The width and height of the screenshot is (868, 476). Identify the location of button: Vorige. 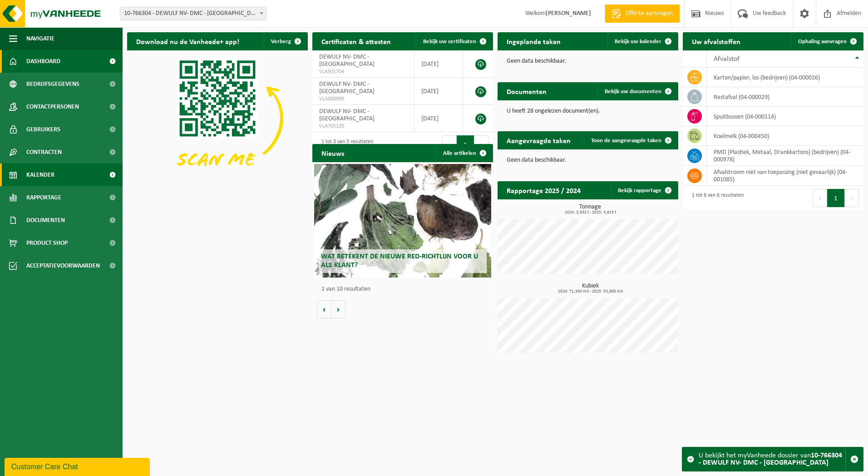
(324, 309).